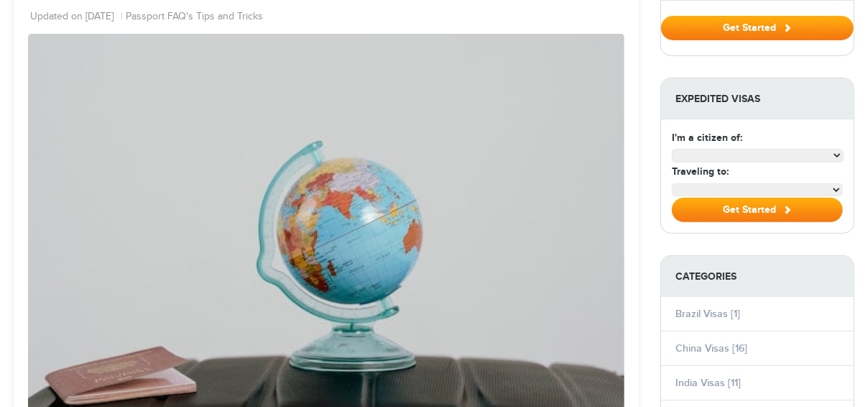 The width and height of the screenshot is (868, 407). Describe the element at coordinates (758, 99) in the screenshot. I see `strong: Expedited Visas` at that location.